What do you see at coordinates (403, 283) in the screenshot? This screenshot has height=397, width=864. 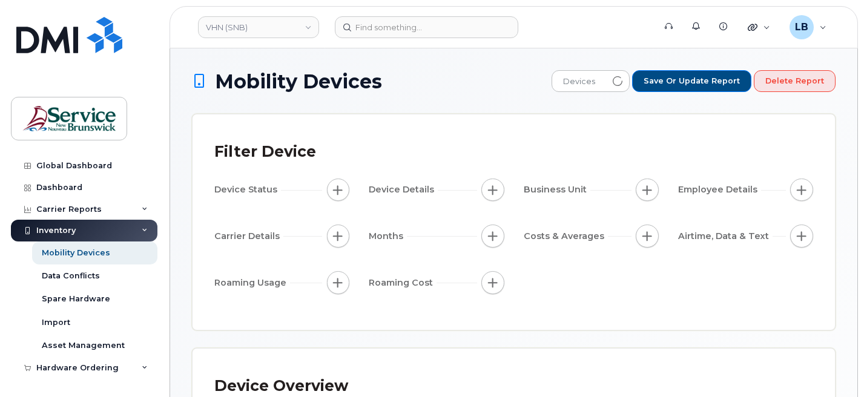 I see `span: Roaming Cost` at bounding box center [403, 283].